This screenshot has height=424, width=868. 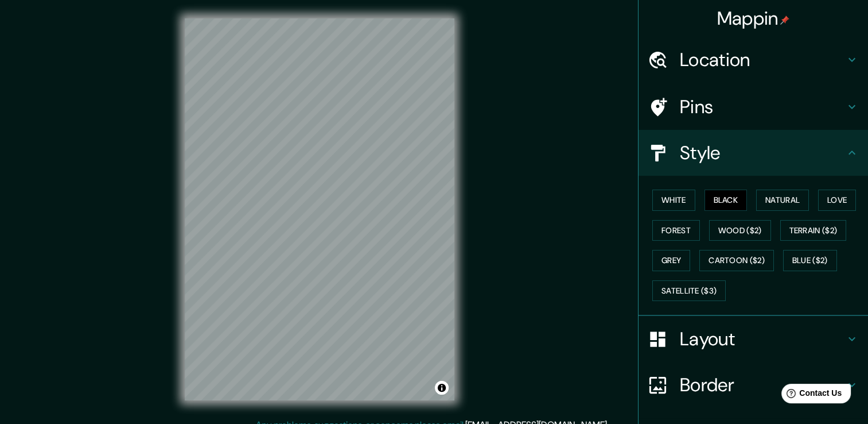 What do you see at coordinates (320, 209) in the screenshot?
I see `canvas: Map` at bounding box center [320, 209].